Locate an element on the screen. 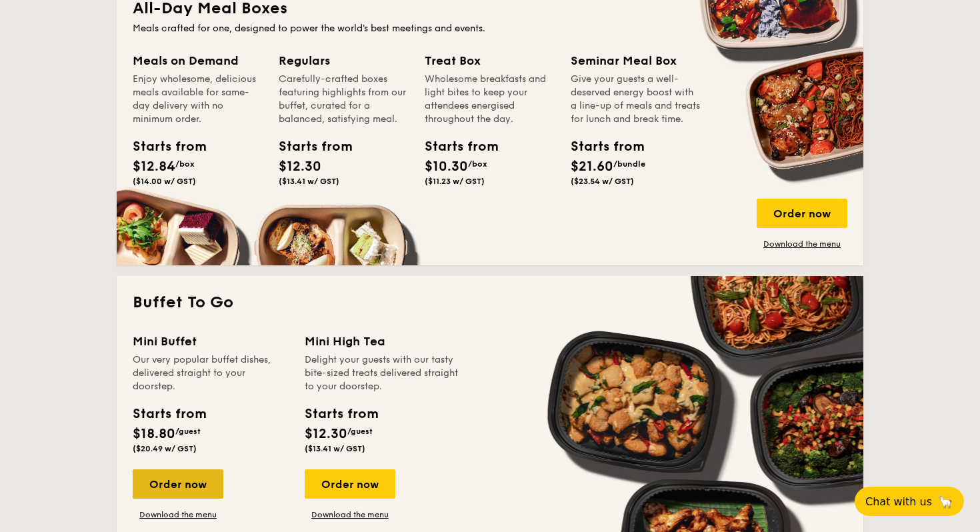 The width and height of the screenshot is (980, 532). div: Enjoy wholesome, delicious meals available for same-day delivery with no minimum order. is located at coordinates (197, 100).